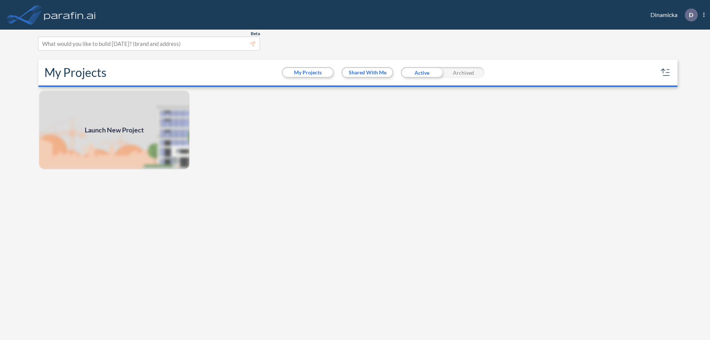 This screenshot has width=710, height=340. Describe the element at coordinates (114, 130) in the screenshot. I see `a: Launch New Project` at that location.